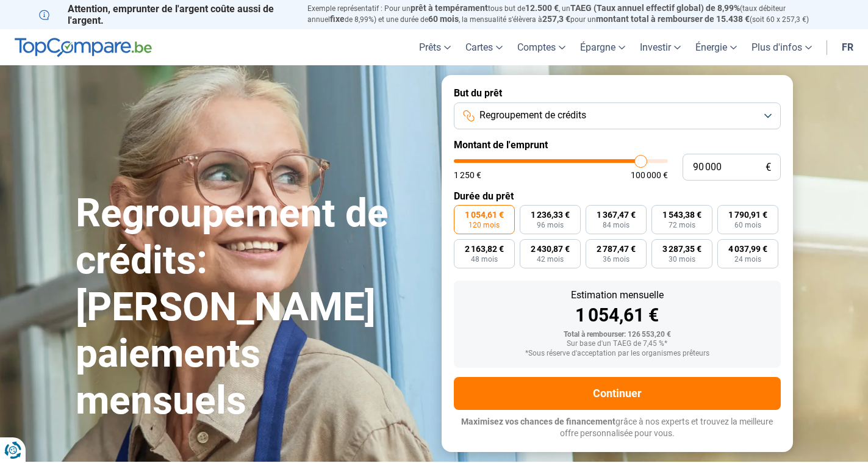  Describe the element at coordinates (337, 19) in the screenshot. I see `span: fixe` at that location.